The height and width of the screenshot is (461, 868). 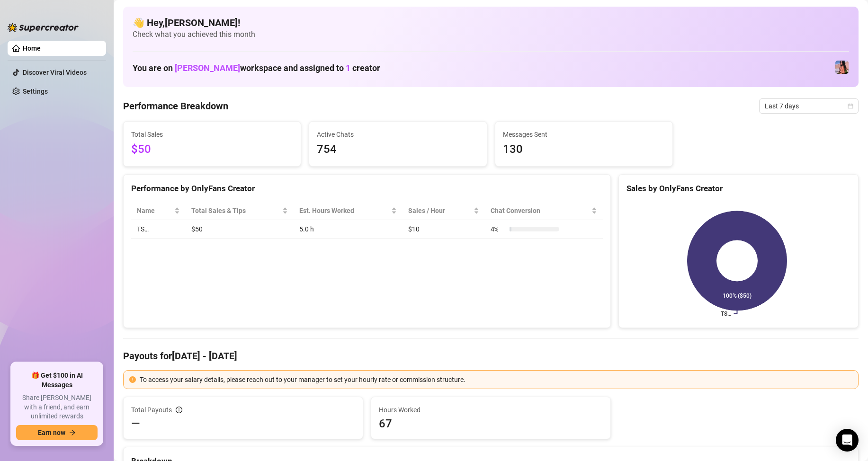 I want to click on td: 5.0 h, so click(x=348, y=229).